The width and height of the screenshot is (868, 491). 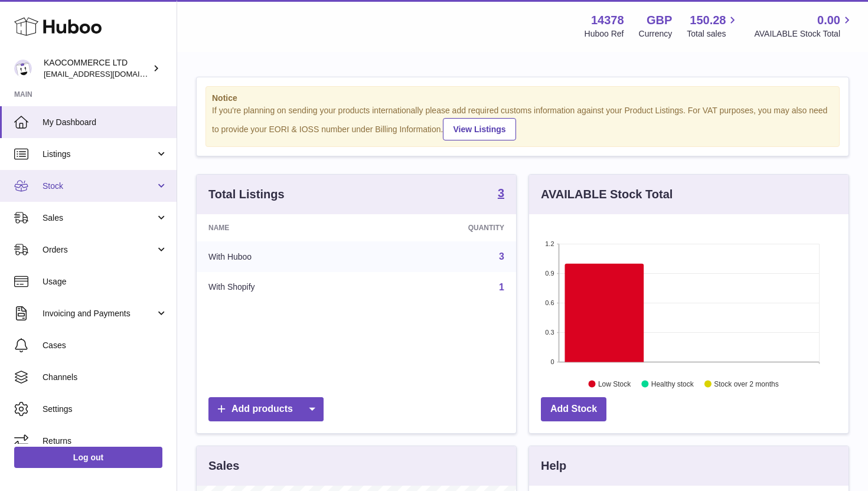 What do you see at coordinates (105, 281) in the screenshot?
I see `span: Usage` at bounding box center [105, 281].